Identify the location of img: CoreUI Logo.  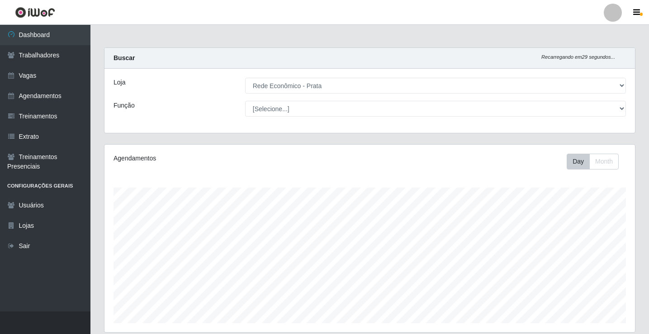
(35, 12).